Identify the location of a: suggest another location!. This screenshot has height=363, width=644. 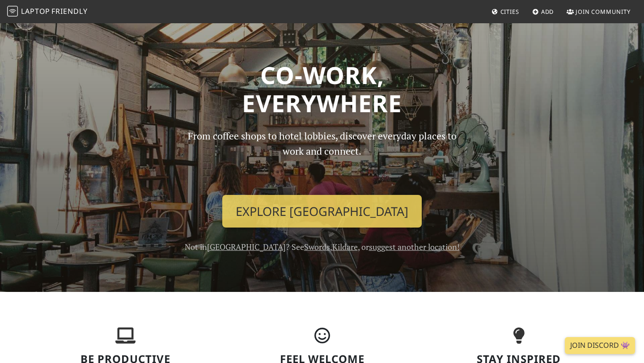
(414, 247).